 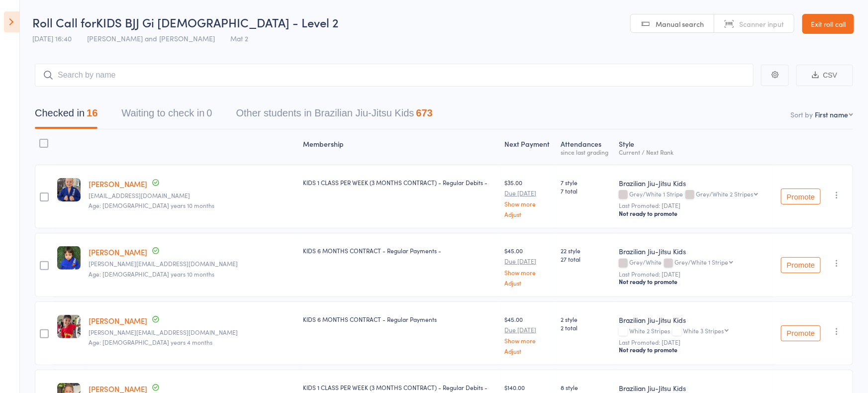 I want to click on div: First name, so click(x=831, y=114).